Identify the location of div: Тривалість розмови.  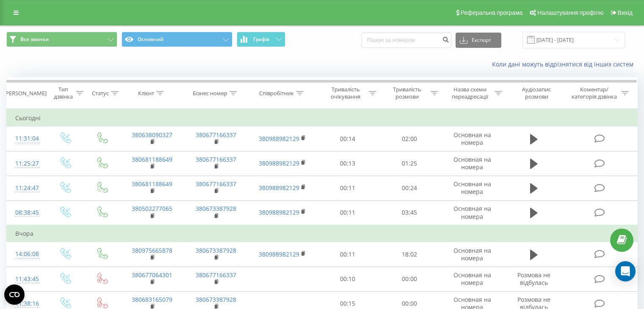
(407, 93).